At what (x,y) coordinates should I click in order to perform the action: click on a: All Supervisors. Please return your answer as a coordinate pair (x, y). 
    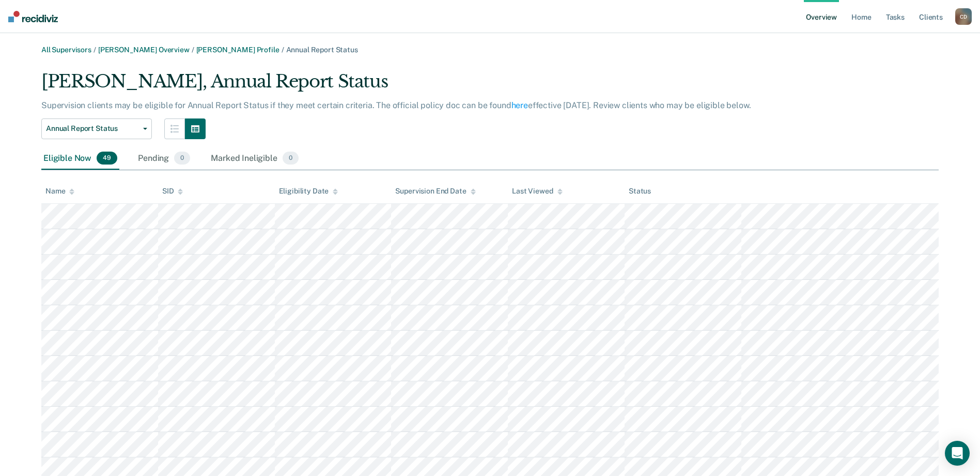
    Looking at the image, I should click on (66, 49).